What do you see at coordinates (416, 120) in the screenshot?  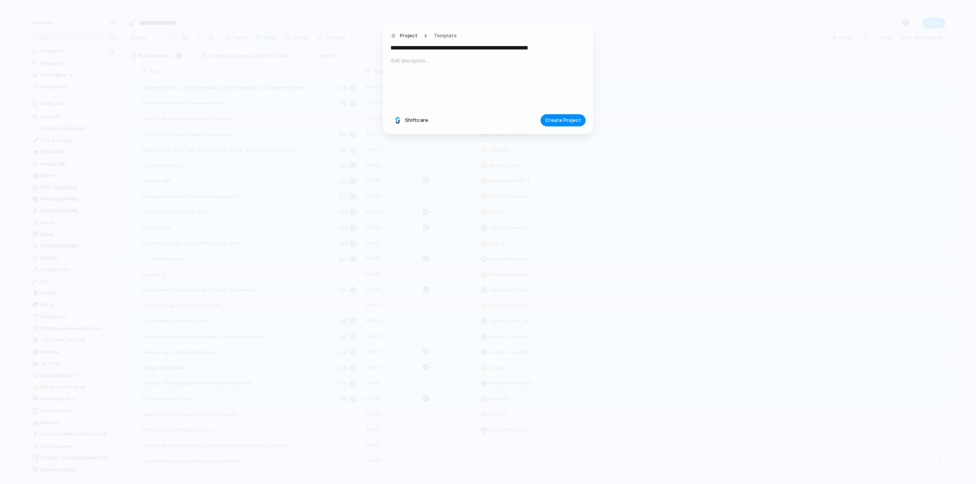 I see `span: Shiftcare` at bounding box center [416, 120].